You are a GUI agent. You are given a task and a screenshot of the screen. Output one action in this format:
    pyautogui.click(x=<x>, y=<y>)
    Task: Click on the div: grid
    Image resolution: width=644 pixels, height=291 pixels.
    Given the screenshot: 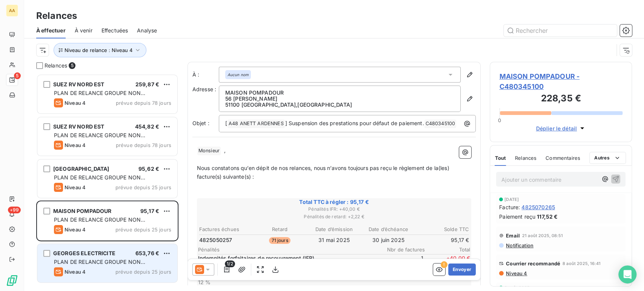 What is the action you would take?
    pyautogui.click(x=107, y=182)
    